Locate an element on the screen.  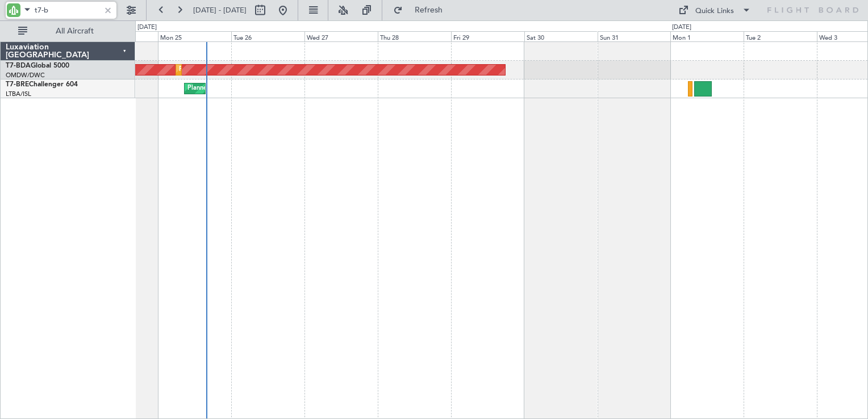
div: Mon 25 is located at coordinates (194, 36).